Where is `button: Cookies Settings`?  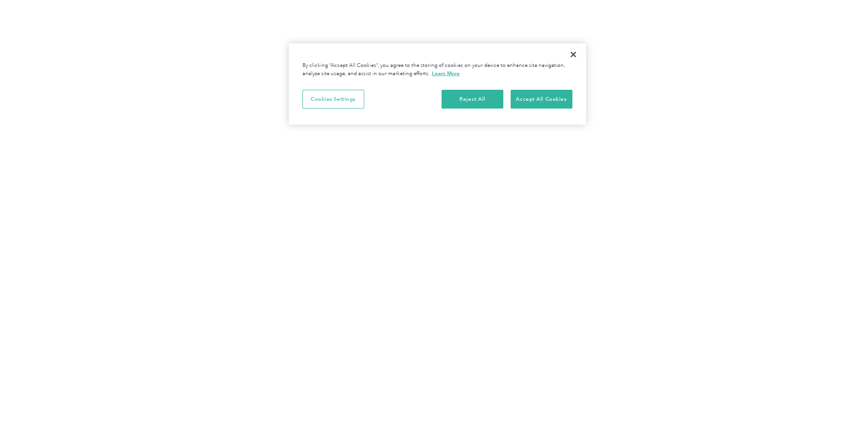
button: Cookies Settings is located at coordinates (333, 99).